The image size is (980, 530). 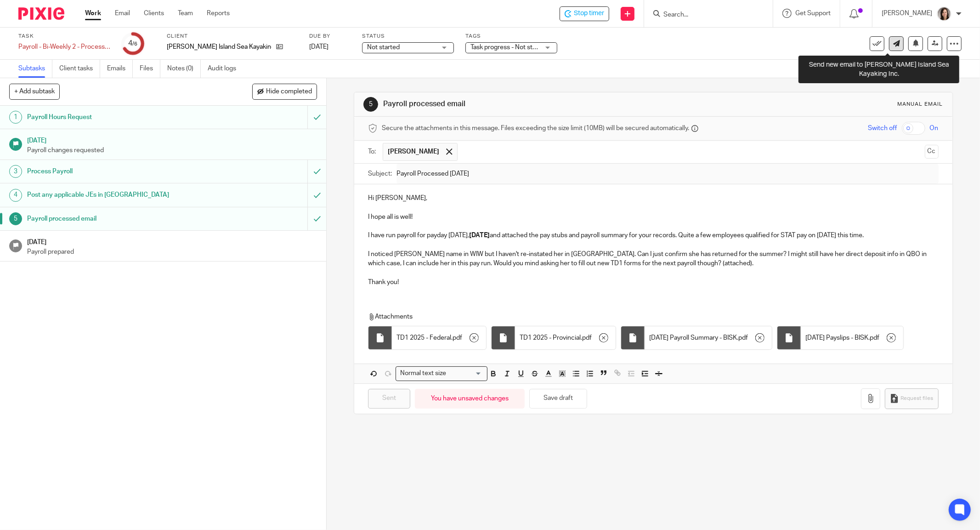 What do you see at coordinates (64, 47) in the screenshot?
I see `div: Payroll - Bi-Weekly 2 - Processed check Callie Brougham status` at bounding box center [64, 47].